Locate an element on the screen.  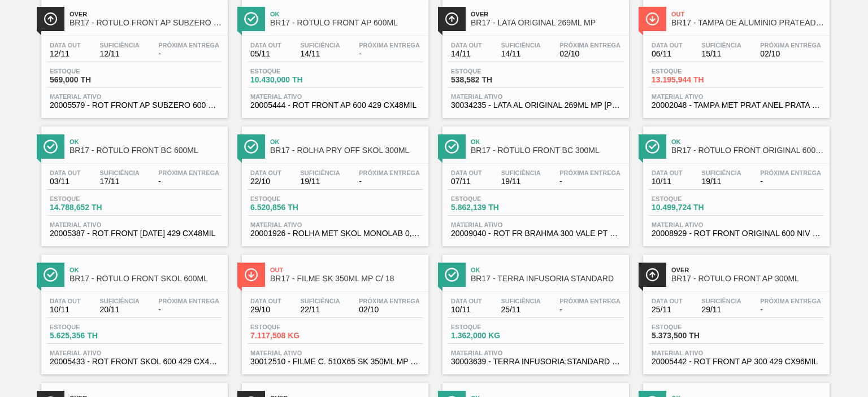
a: ÍconeOkBR17 - RÓTULO FRONT BC 600MLData out03/11Suficiência17/11Próxima Entrega-Estoque14.788,652... is located at coordinates (132, 182).